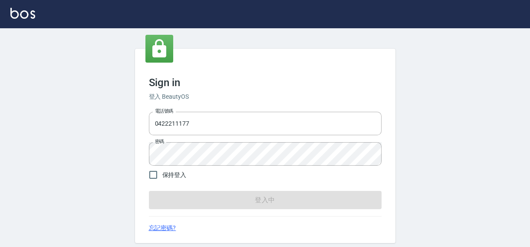 Image resolution: width=530 pixels, height=247 pixels. Describe the element at coordinates (265, 82) in the screenshot. I see `h3: Sign in` at that location.